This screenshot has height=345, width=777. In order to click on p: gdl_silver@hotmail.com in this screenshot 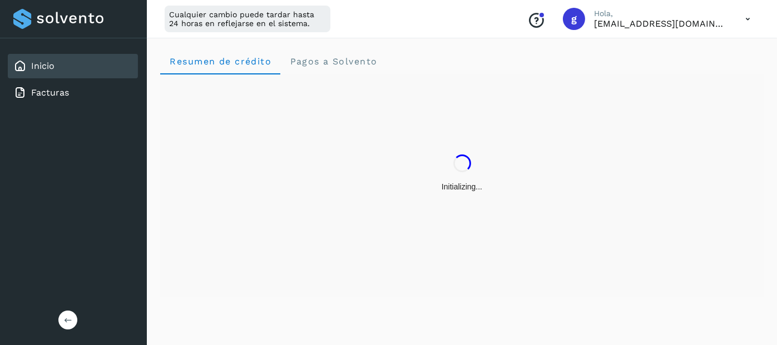, I will do `click(660, 23)`.